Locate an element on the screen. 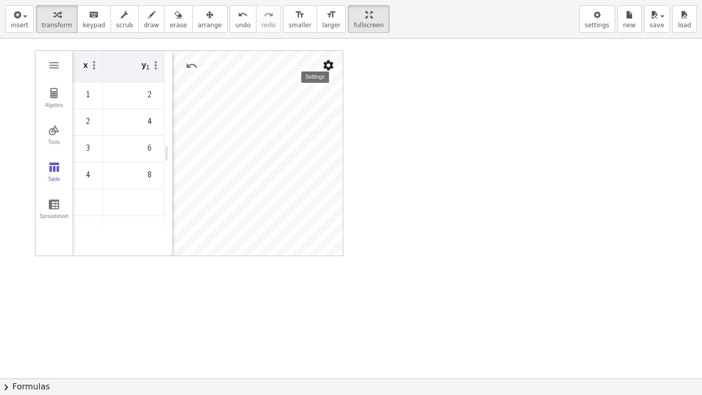 The image size is (702, 395). span: new is located at coordinates (629, 25).